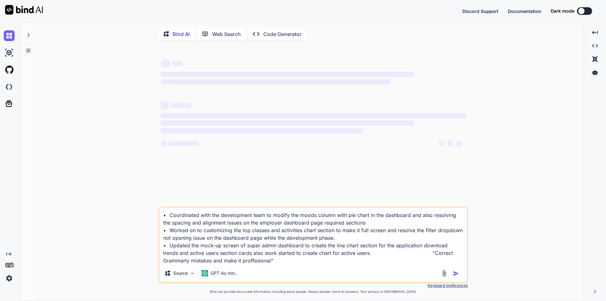 The image size is (606, 301). What do you see at coordinates (181, 273) in the screenshot?
I see `p: Source` at bounding box center [181, 273].